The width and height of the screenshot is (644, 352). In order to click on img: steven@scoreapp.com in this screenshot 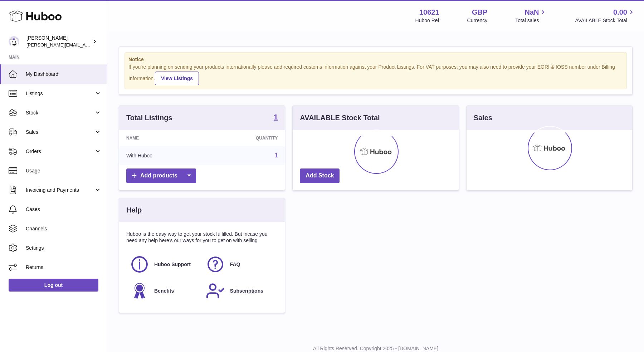, I will do `click(14, 42)`.